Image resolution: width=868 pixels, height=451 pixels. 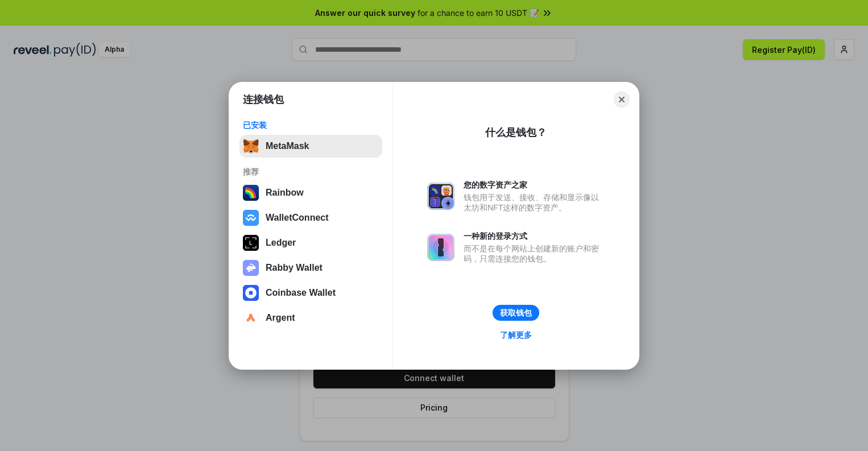 What do you see at coordinates (287, 146) in the screenshot?
I see `div: MetaMask` at bounding box center [287, 146].